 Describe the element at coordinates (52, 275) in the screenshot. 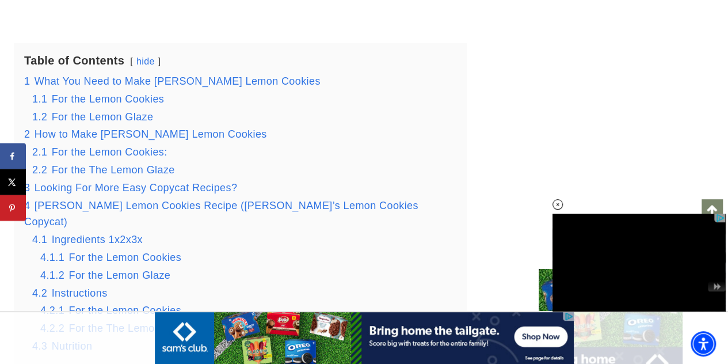

I see `span: 4.1.2` at that location.